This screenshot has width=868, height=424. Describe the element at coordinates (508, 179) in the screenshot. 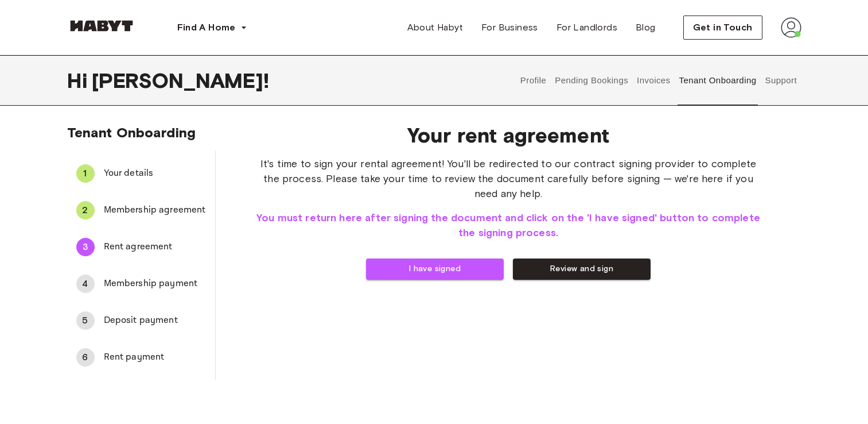

I see `span: It's time to sign your rental agreement! You'll be redirected to our contract signing provider to...` at that location.